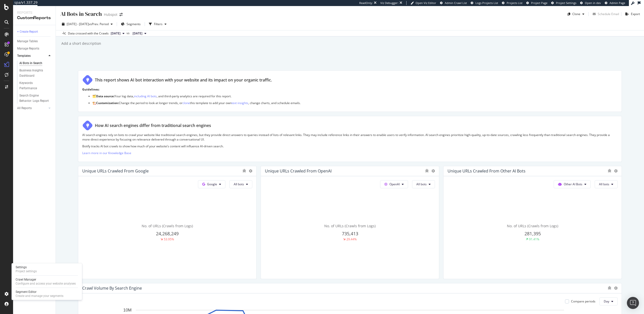 This screenshot has height=314, width=644. What do you see at coordinates (112, 288) in the screenshot?
I see `div: Crawl Volume By Search Engine` at bounding box center [112, 288].